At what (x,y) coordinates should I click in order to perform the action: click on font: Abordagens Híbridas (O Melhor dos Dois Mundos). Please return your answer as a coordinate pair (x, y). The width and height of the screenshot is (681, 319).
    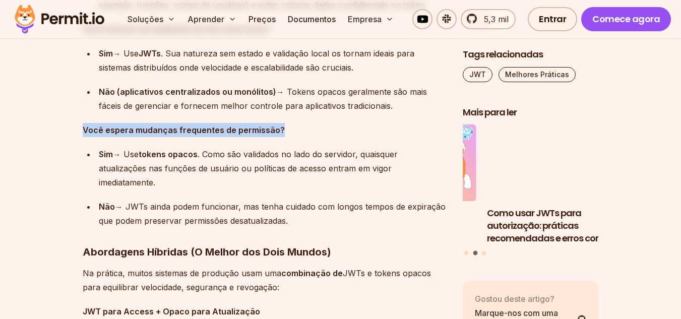
    Looking at the image, I should click on (207, 252).